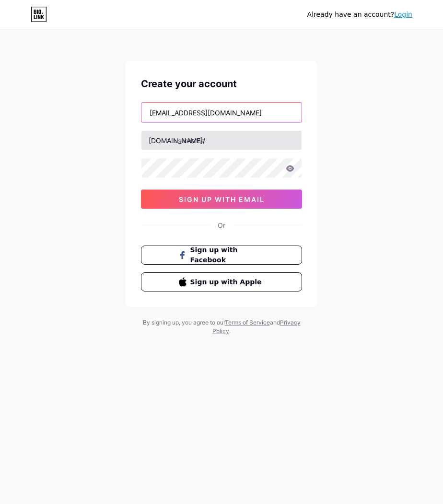 This screenshot has width=443, height=504. Describe the element at coordinates (221, 282) in the screenshot. I see `button: Sign up with Apple` at that location.